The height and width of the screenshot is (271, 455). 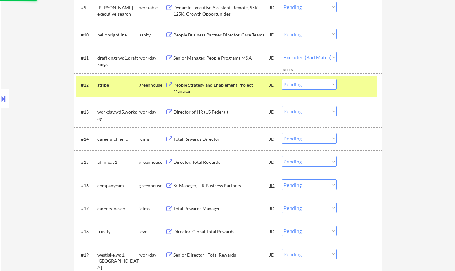 What do you see at coordinates (118, 85) in the screenshot?
I see `div: stripe` at bounding box center [118, 85].